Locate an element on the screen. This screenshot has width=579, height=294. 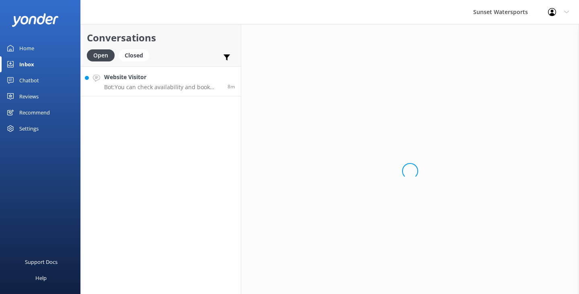
div: Reviews is located at coordinates (29, 96).